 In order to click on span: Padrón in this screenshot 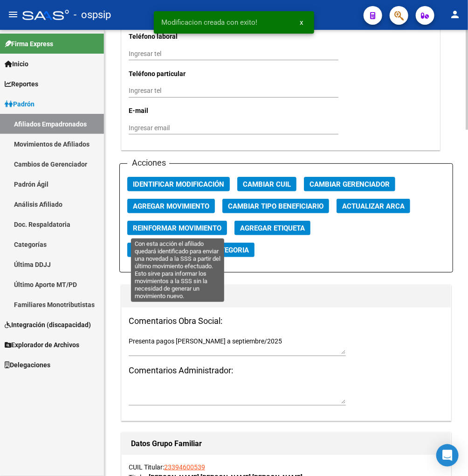, I will do `click(20, 104)`.